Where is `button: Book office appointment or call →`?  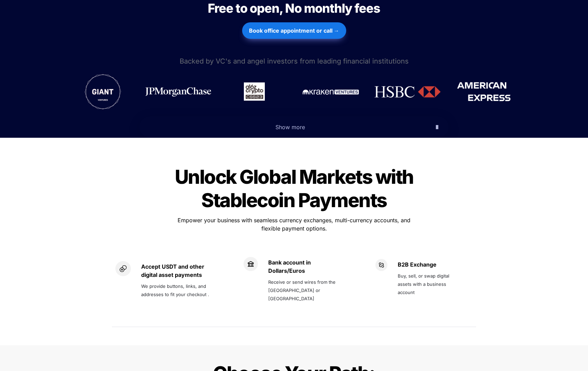
button: Book office appointment or call → is located at coordinates (294, 30).